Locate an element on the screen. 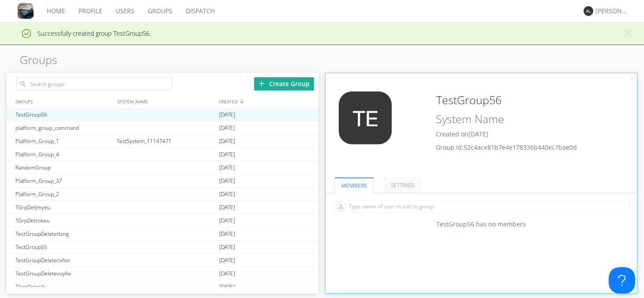 This screenshot has width=644, height=298. input: Search groups is located at coordinates (94, 84).